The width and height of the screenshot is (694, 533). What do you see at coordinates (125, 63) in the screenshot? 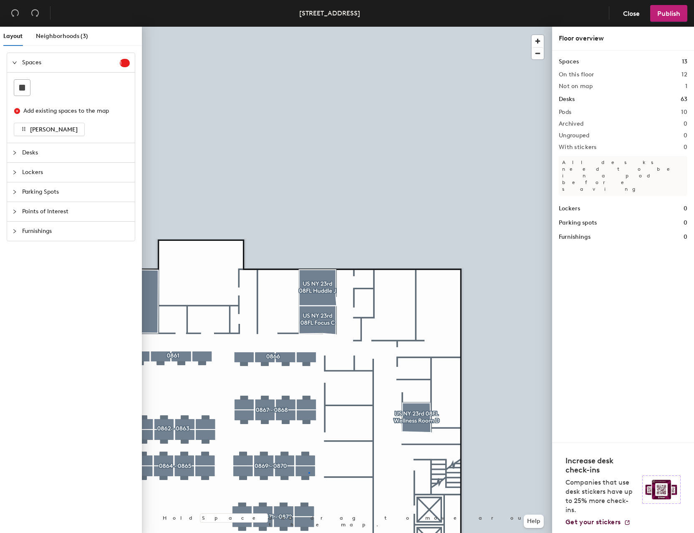
I see `sup: 1` at bounding box center [125, 63].